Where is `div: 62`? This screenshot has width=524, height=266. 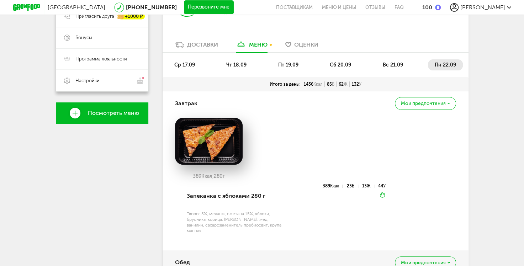 div: 62 is located at coordinates (343, 84).